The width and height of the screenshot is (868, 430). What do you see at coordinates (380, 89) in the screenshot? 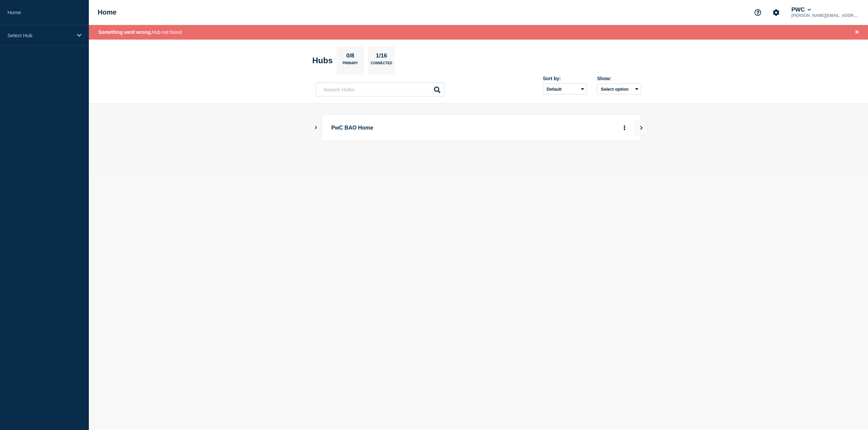
I see `input: Search Hubs` at bounding box center [380, 89].